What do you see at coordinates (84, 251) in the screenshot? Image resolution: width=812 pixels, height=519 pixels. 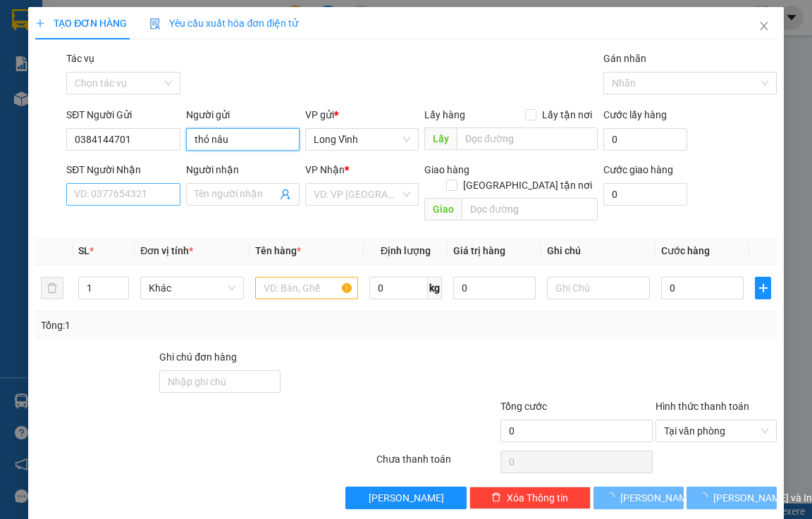 I see `span: SL` at bounding box center [84, 251].